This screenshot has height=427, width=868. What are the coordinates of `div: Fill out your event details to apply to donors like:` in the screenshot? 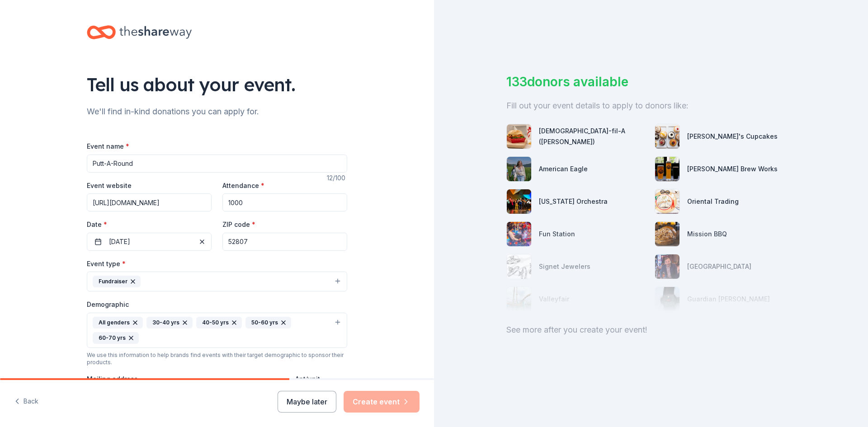 It's located at (651, 106).